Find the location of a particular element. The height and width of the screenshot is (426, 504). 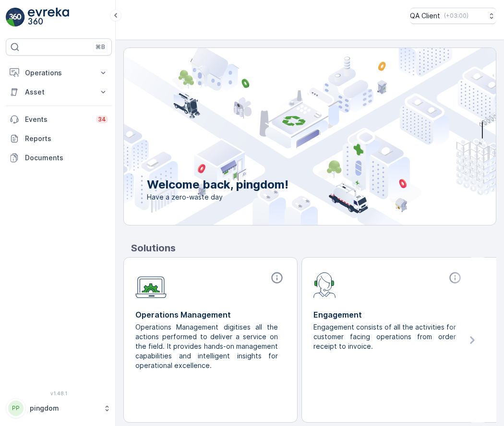

p: Documents is located at coordinates (66, 158).